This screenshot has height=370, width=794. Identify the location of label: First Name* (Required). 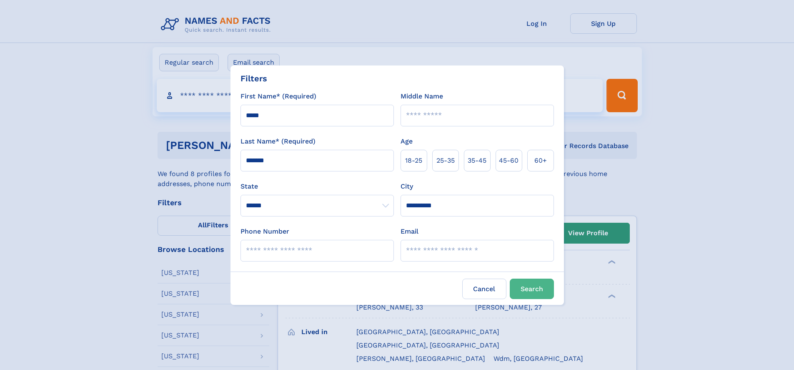
(278, 96).